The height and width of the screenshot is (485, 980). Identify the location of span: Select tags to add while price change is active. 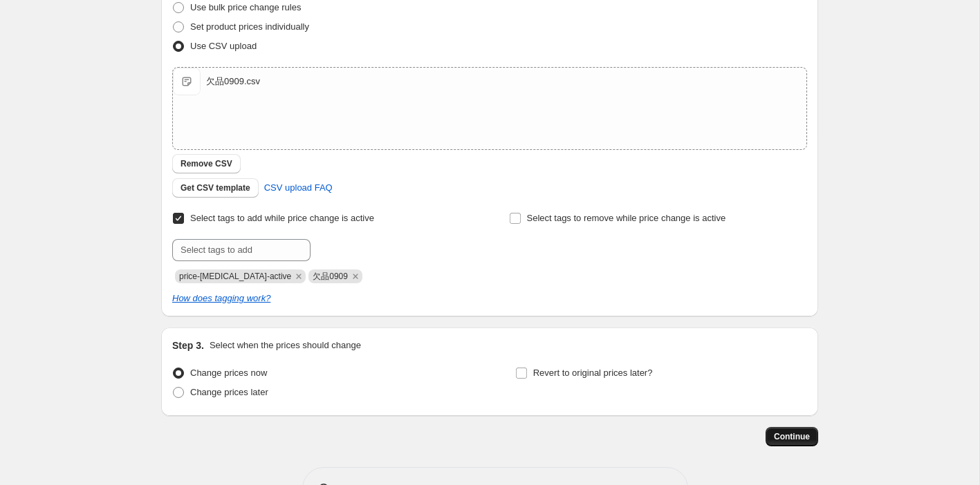
(282, 217).